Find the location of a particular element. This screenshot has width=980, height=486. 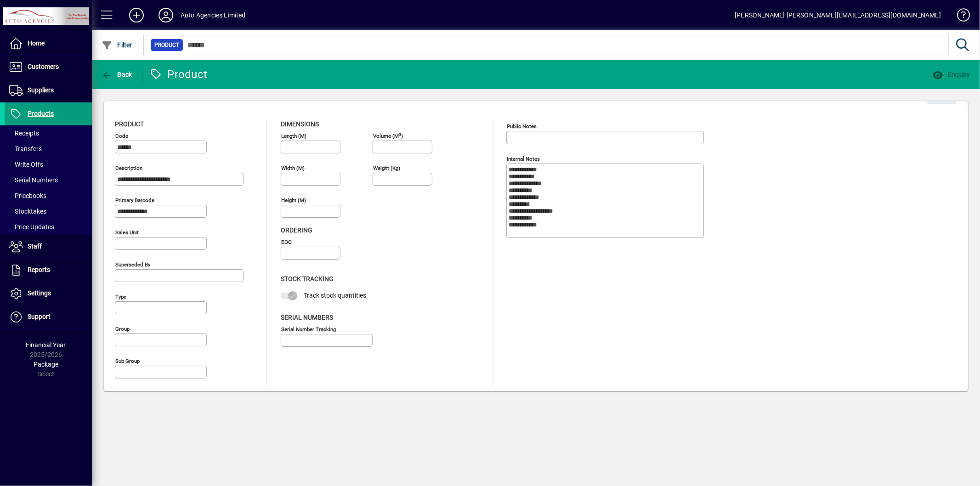

span: Filter is located at coordinates (117, 45).